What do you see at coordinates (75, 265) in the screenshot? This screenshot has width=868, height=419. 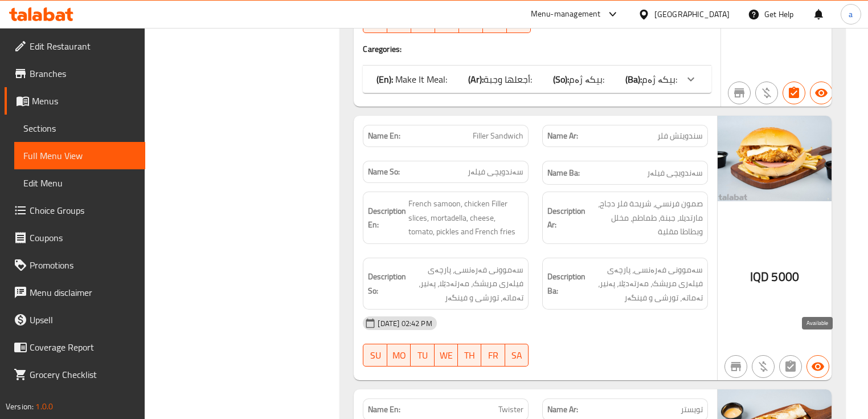 I see `a: Promotions` at bounding box center [75, 265].